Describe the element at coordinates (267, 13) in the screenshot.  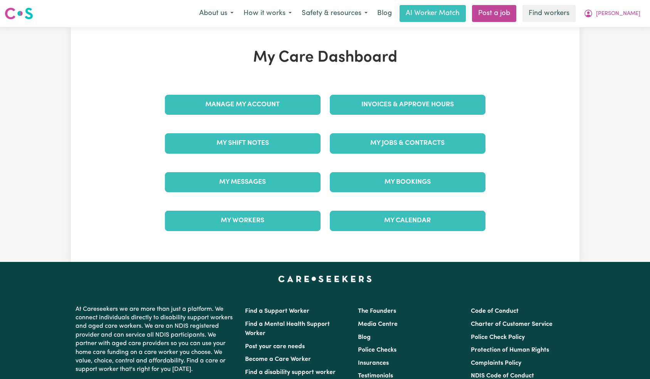
I see `button: How it works` at that location.